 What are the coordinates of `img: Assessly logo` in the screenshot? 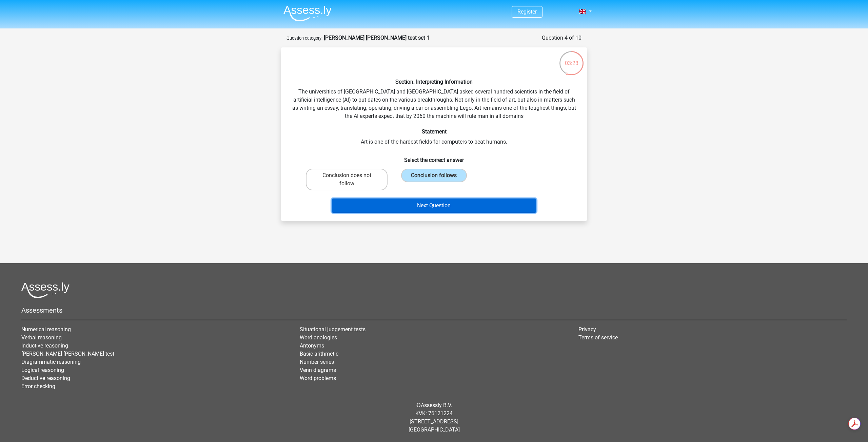 It's located at (45, 290).